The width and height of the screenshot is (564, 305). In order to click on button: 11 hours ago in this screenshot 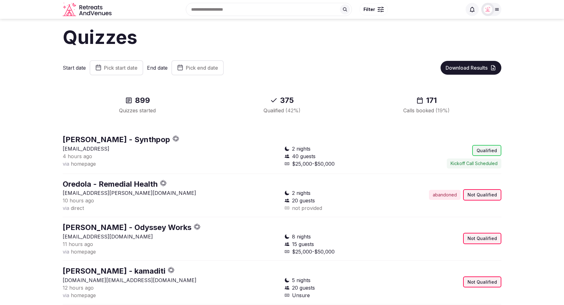, I will do `click(78, 244)`.